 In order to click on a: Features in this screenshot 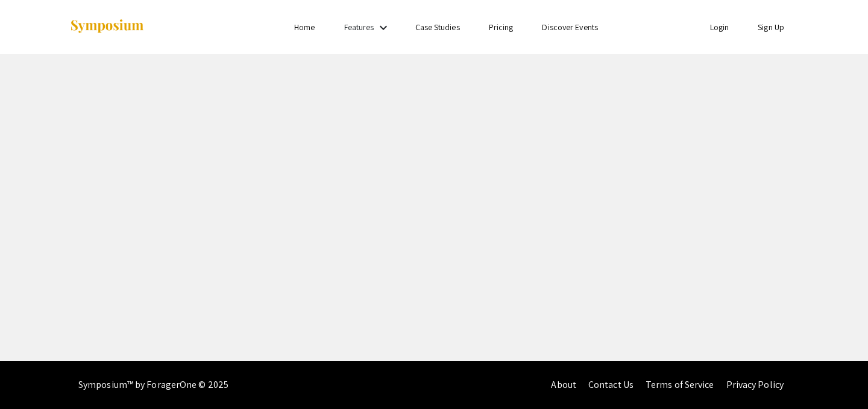, I will do `click(359, 27)`.